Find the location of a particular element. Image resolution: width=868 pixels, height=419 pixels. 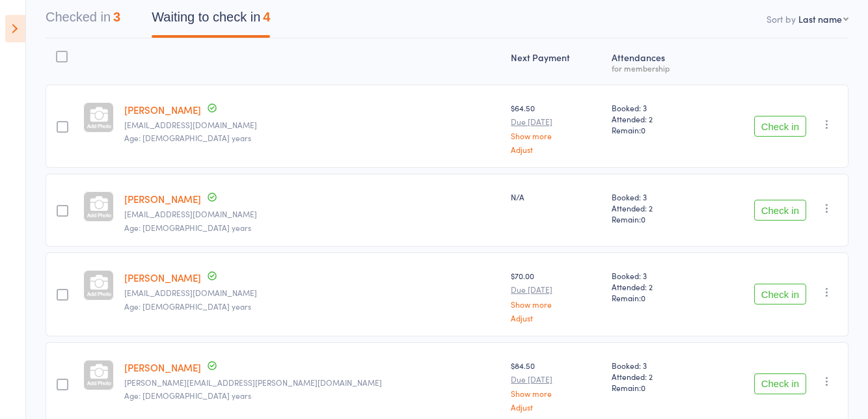

div: for membership is located at coordinates (655, 68).